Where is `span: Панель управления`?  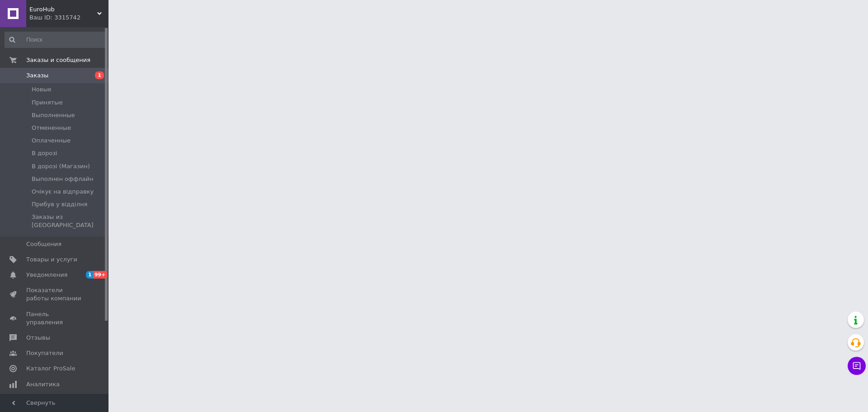 span: Панель управления is located at coordinates (55, 318).